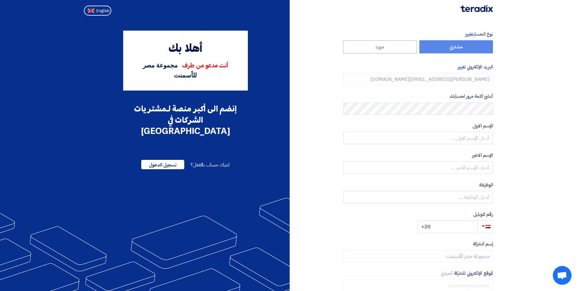 This screenshot has width=579, height=291. I want to click on span: أختياري, so click(447, 273).